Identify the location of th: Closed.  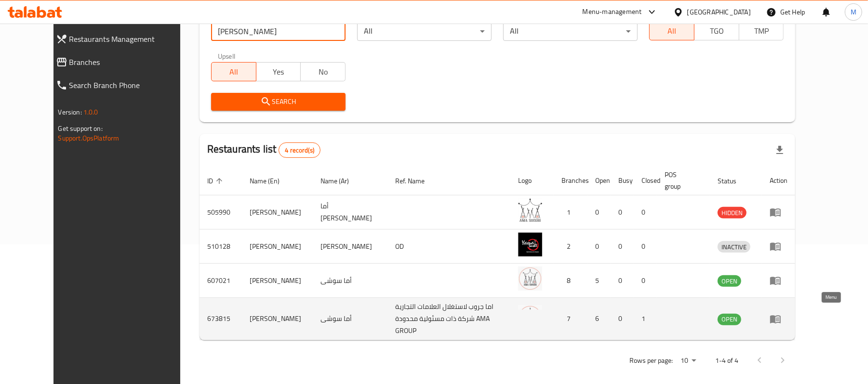
(646, 180).